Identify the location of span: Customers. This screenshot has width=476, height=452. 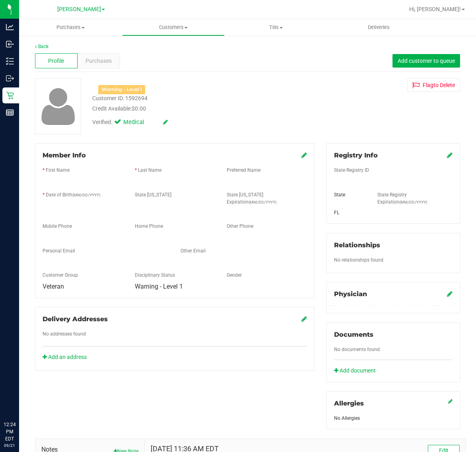
(173, 28).